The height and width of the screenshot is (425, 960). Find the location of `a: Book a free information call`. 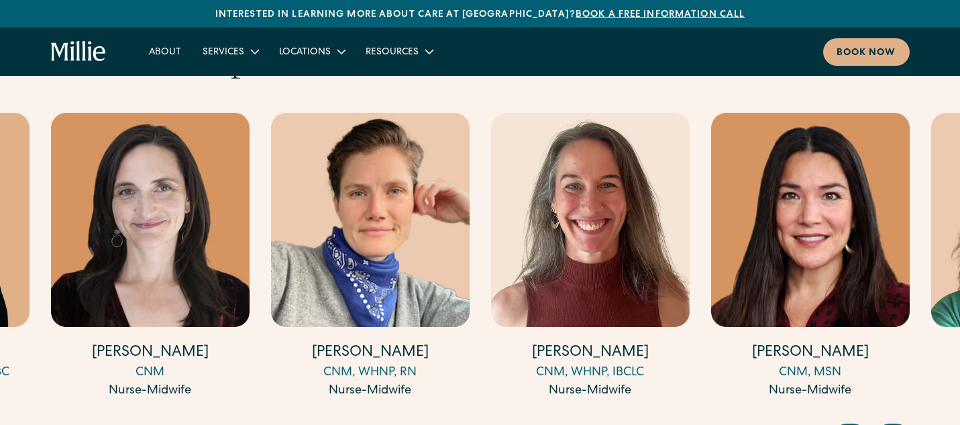

a: Book a free information call is located at coordinates (660, 15).